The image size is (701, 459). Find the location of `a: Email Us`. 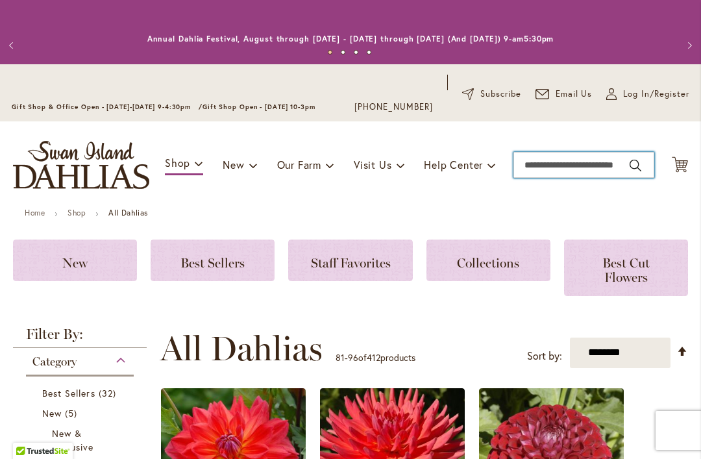

a: Email Us is located at coordinates (564, 94).